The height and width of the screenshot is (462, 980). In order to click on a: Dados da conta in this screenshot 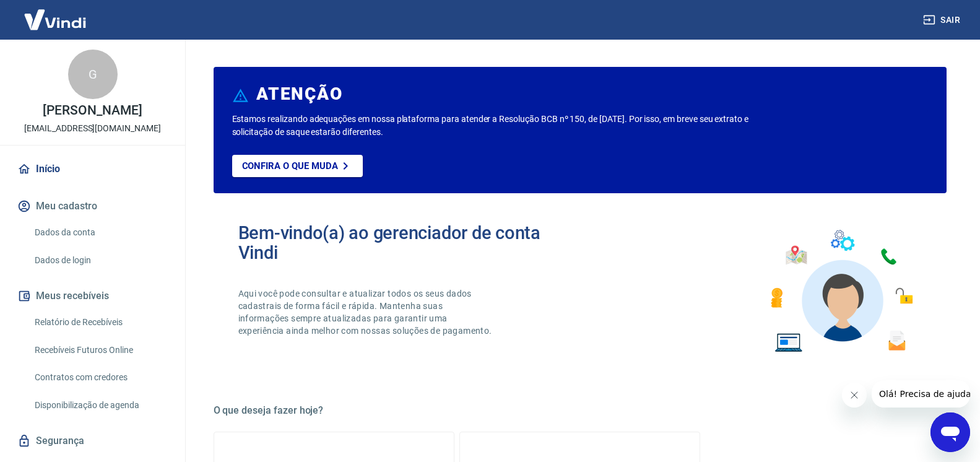, I will do `click(100, 232)`.